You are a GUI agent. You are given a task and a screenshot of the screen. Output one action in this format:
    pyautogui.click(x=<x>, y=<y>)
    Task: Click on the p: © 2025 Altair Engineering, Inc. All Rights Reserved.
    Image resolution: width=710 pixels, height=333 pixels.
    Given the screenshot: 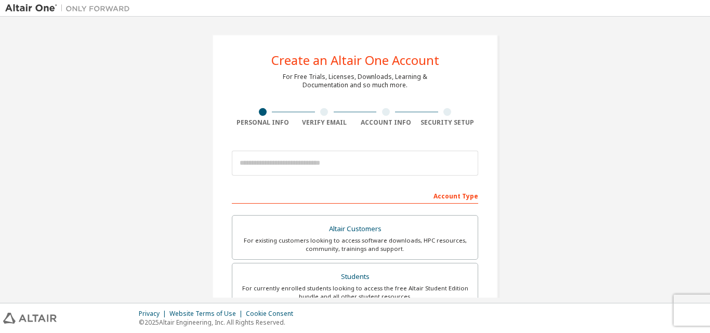 What is the action you would take?
    pyautogui.click(x=219, y=322)
    